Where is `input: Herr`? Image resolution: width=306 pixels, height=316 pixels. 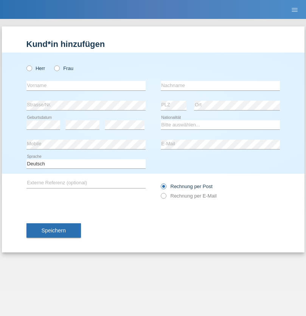
input: Herr is located at coordinates (29, 68).